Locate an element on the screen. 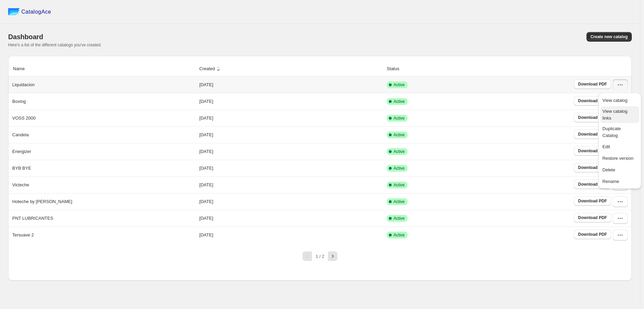 This screenshot has width=644, height=309. button: Created is located at coordinates (210, 69).